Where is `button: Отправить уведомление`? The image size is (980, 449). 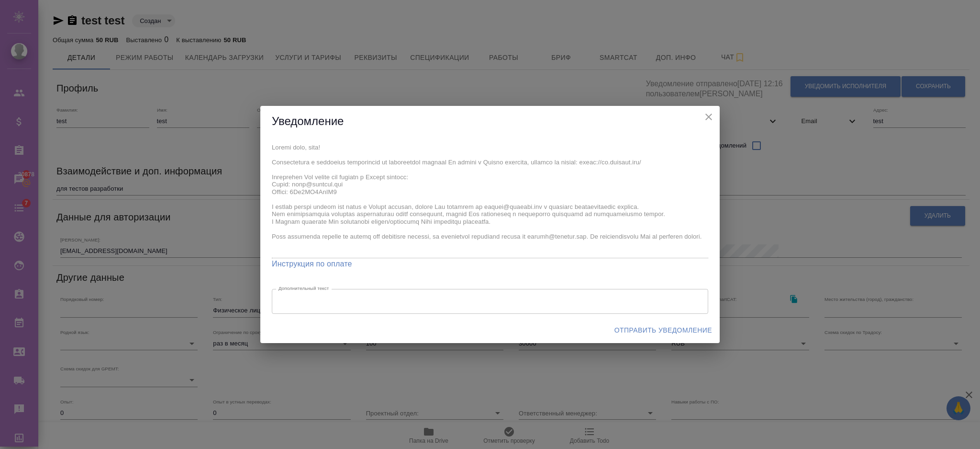
button: Отправить уведомление is located at coordinates (663, 330).